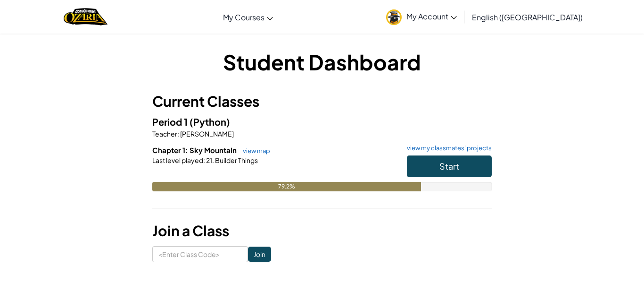  What do you see at coordinates (322, 62) in the screenshot?
I see `h1: Student Dashboard` at bounding box center [322, 62].